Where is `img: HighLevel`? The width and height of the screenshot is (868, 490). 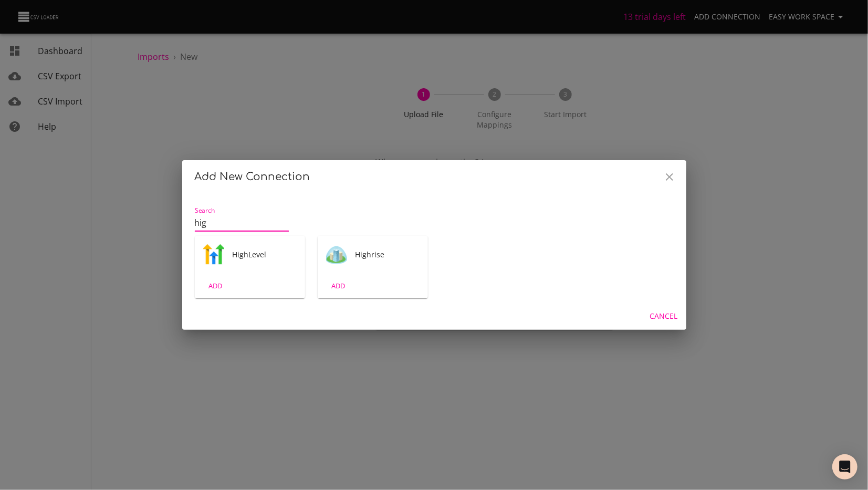
img: HighLevel is located at coordinates (213, 255).